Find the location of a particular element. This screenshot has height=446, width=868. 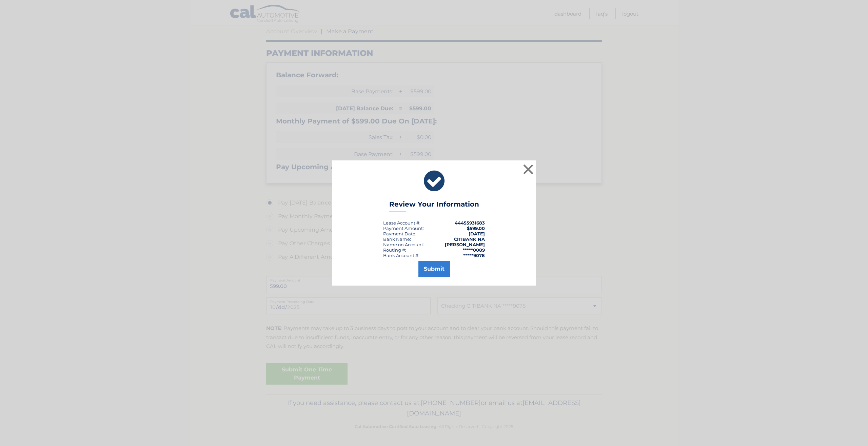

strong: 44455931683 is located at coordinates (470, 223).